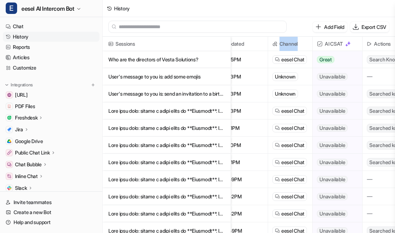 The width and height of the screenshot is (395, 233). I want to click on p: Integrations, so click(22, 85).